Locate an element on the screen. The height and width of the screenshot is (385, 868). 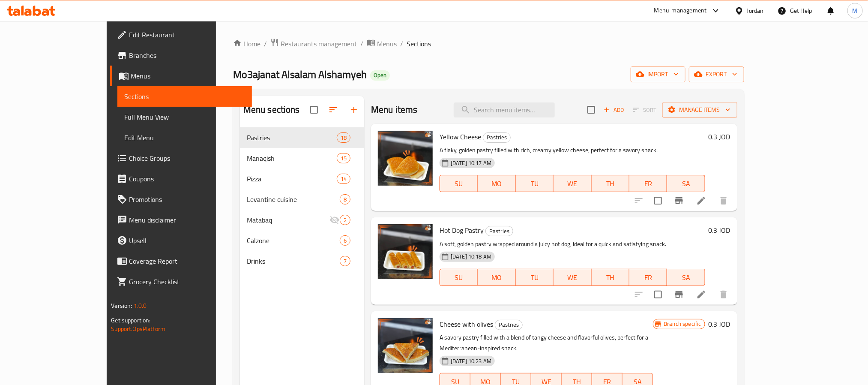
span: M is located at coordinates (855, 11).